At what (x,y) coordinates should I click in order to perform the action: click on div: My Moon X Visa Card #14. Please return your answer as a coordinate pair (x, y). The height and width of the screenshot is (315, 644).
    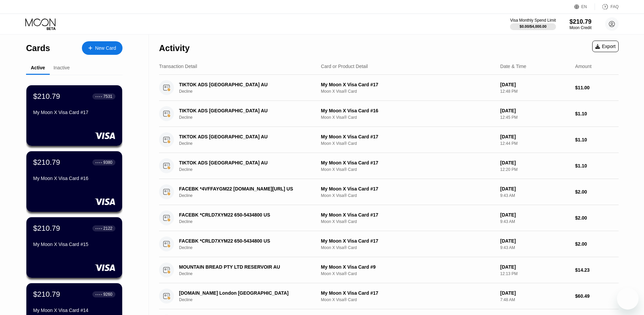
    Looking at the image, I should click on (74, 310).